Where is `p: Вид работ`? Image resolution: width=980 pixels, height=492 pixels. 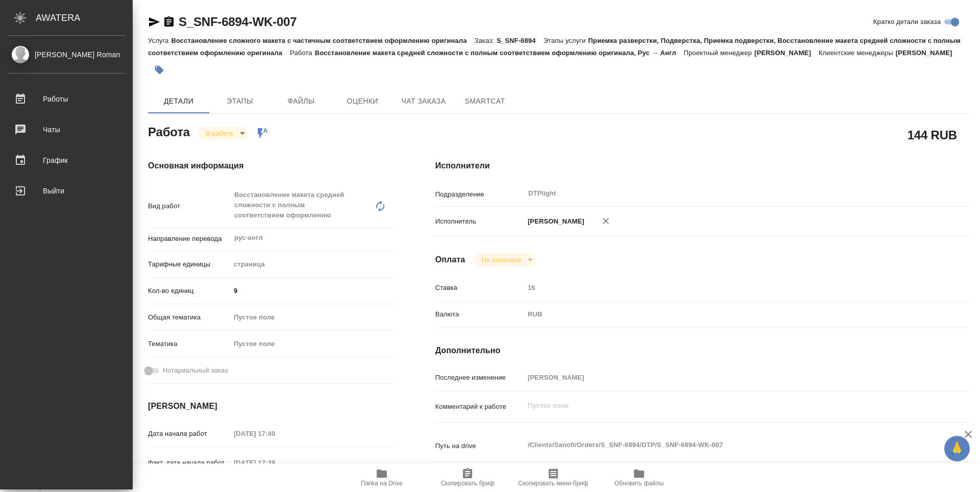 p: Вид работ is located at coordinates (189, 206).